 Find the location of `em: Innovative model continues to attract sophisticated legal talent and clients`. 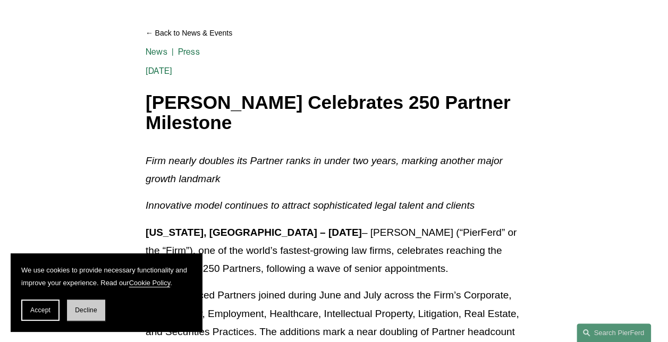

em: Innovative model continues to attract sophisticated legal talent and clients is located at coordinates (310, 205).